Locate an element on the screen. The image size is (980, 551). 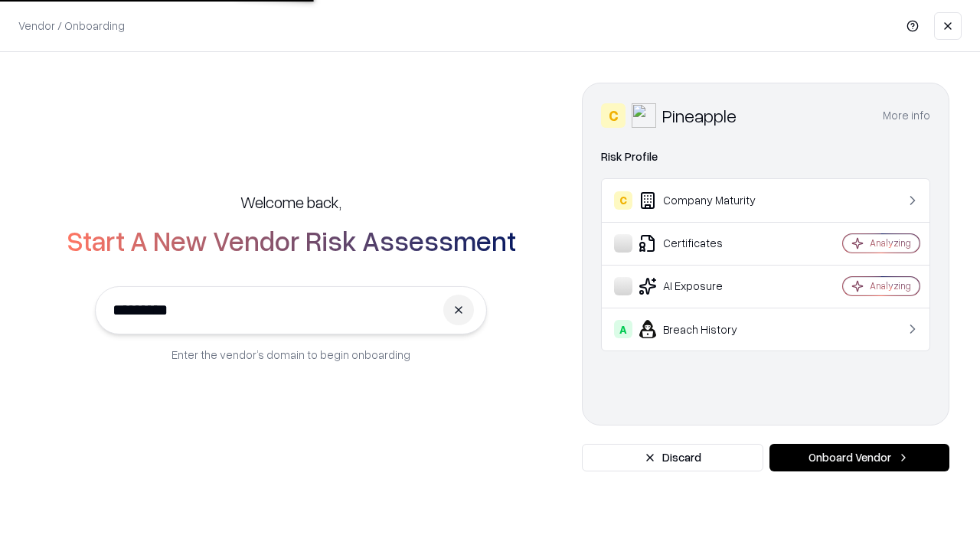
div: Pineapple is located at coordinates (699, 115).